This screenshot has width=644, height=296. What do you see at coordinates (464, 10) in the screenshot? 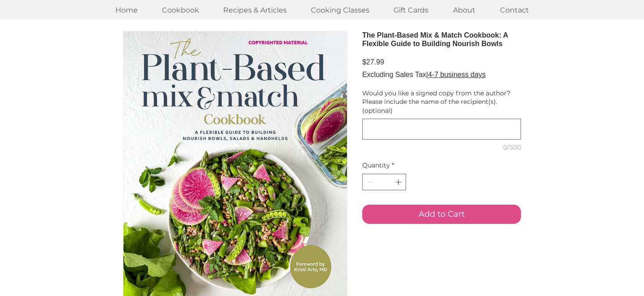
I see `a: About` at bounding box center [464, 10].